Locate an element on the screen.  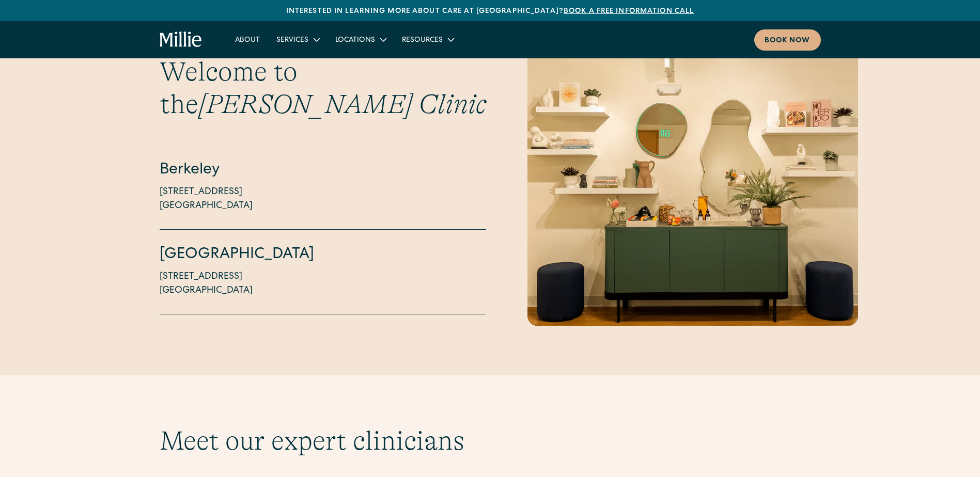
h4: Berkeley is located at coordinates (323, 170).